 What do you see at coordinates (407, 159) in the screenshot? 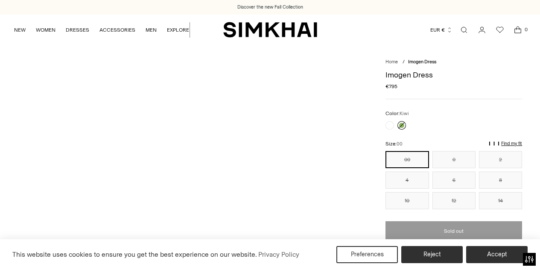
I see `button: 00` at bounding box center [407, 159].